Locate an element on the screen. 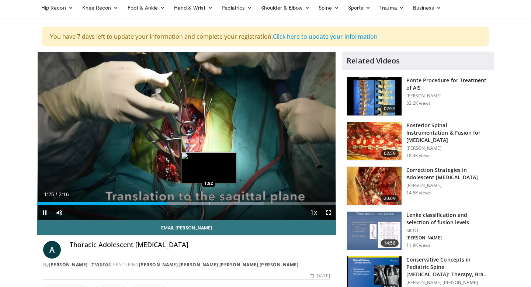 The height and width of the screenshot is (287, 531). a: Knee Recon is located at coordinates (100, 8).